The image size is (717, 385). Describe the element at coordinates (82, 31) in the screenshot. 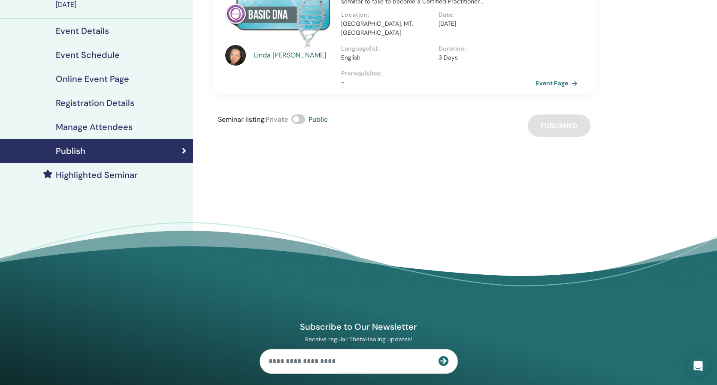

I see `h4: Event Details` at that location.